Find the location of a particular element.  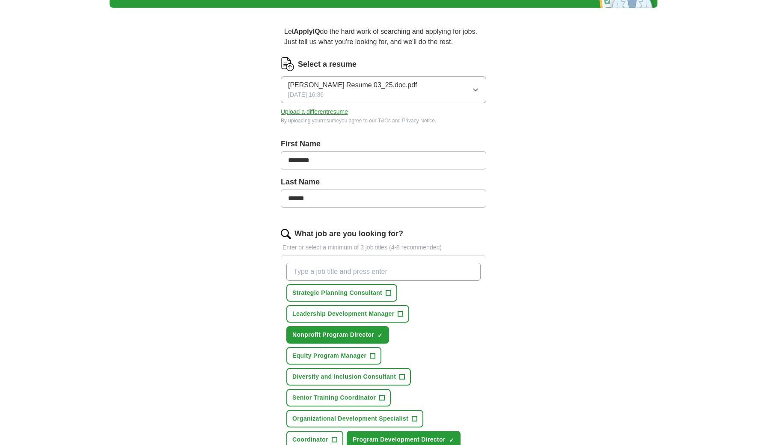

span: Organizational Development Specialist is located at coordinates (350, 419).